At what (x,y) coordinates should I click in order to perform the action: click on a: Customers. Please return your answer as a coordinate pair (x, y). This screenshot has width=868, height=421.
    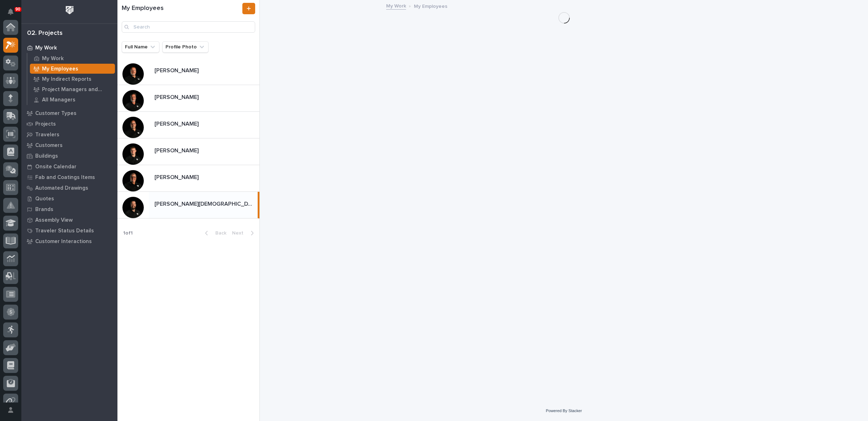
    Looking at the image, I should click on (69, 146).